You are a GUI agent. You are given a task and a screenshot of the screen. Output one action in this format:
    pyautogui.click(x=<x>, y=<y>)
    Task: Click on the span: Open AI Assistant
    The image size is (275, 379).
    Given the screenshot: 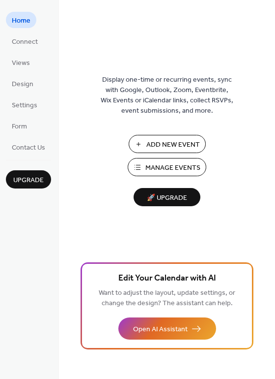 What is the action you would take?
    pyautogui.click(x=160, y=329)
    